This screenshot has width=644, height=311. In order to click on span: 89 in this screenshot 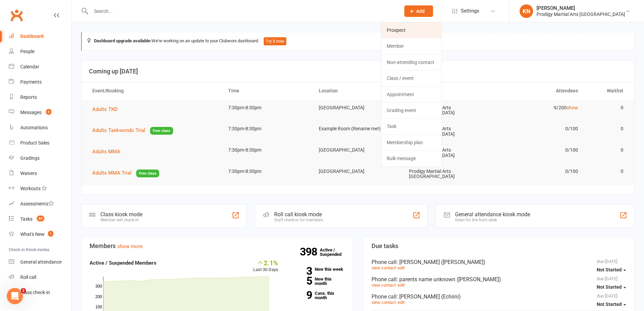, I will do `click(40, 218)`.